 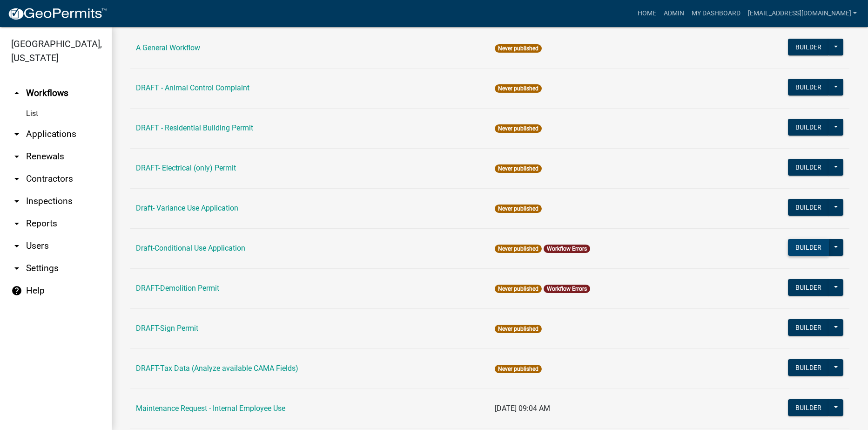 What do you see at coordinates (168, 47) in the screenshot?
I see `a: A General Workflow` at bounding box center [168, 47].